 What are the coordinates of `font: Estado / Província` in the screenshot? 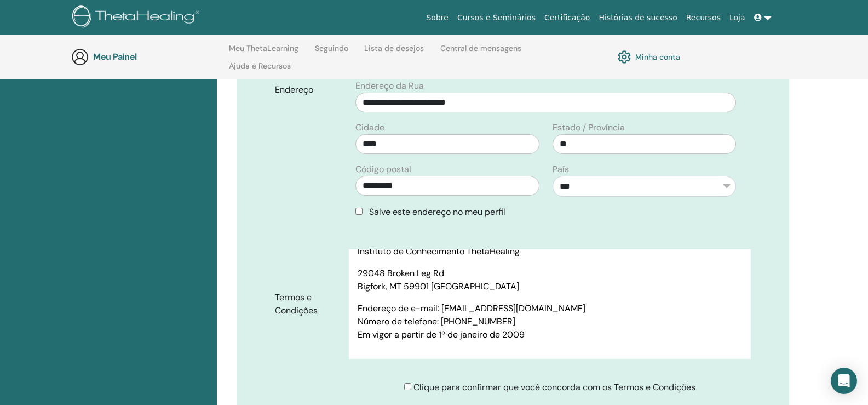 It's located at (589, 127).